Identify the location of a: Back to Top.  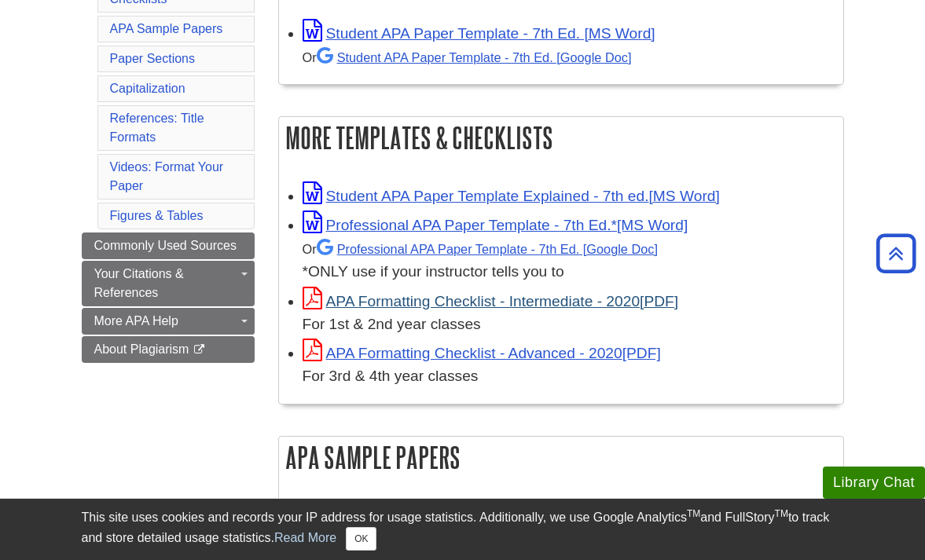
(897, 253).